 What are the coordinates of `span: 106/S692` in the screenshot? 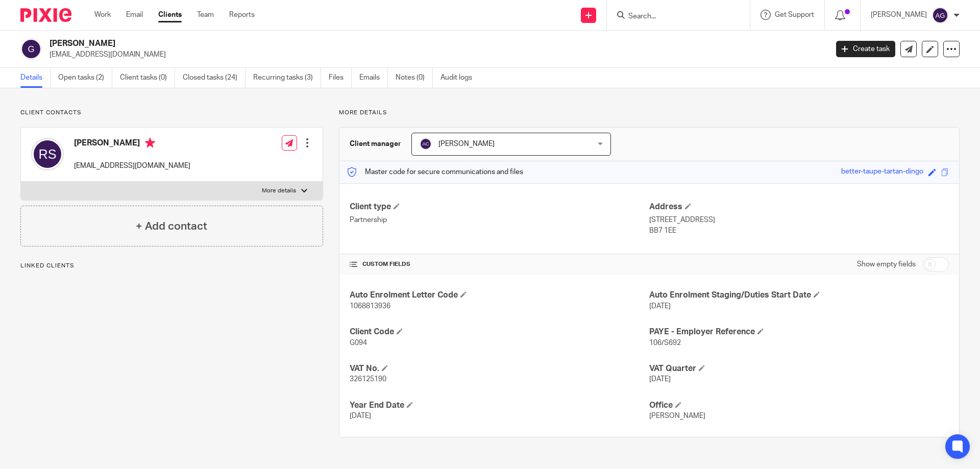 It's located at (665, 343).